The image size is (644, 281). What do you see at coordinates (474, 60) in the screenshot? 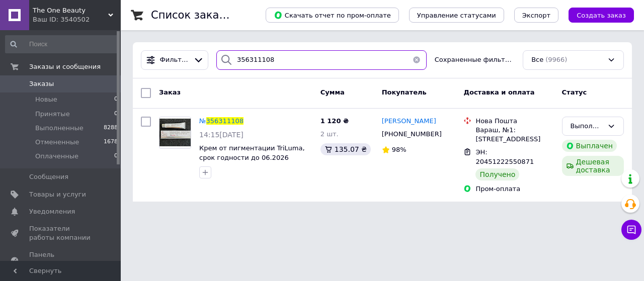
I see `span: Сохраненные фильтры:` at bounding box center [474, 60].